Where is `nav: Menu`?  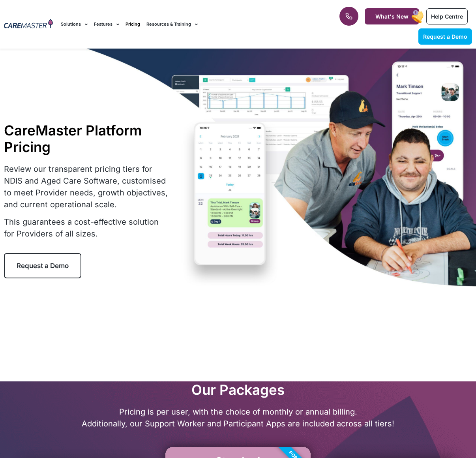
nav: Menu is located at coordinates (182, 24).